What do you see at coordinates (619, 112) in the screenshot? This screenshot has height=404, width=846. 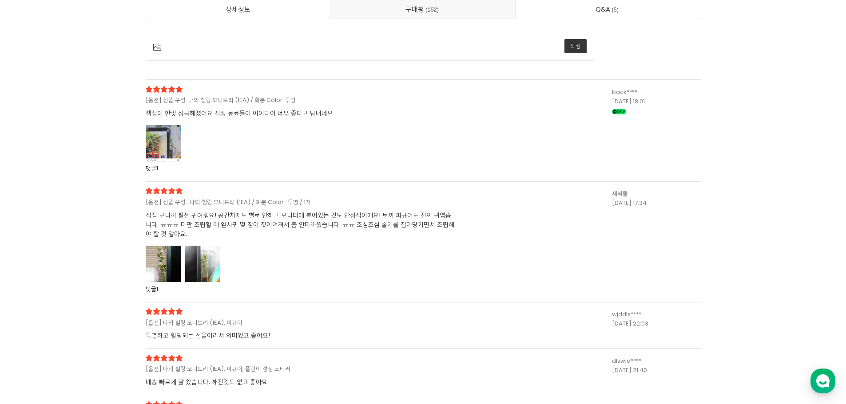 I see `img: npay_icon_32.png` at bounding box center [619, 112].